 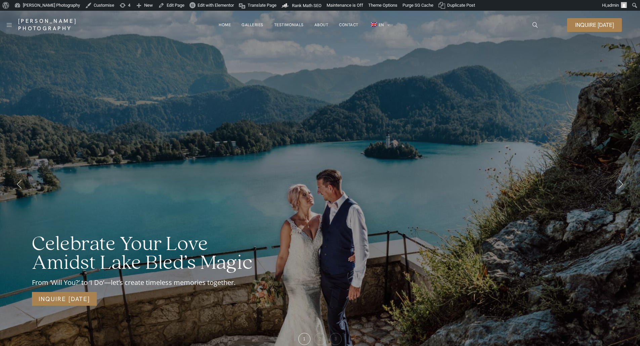 What do you see at coordinates (349, 25) in the screenshot?
I see `a: Contact` at bounding box center [349, 25].